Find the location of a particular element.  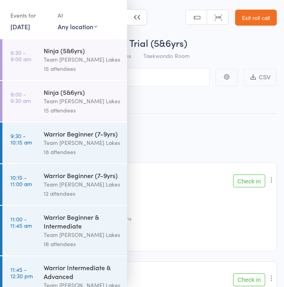

div: Warrior Intermediate & Advanced is located at coordinates (82, 272).